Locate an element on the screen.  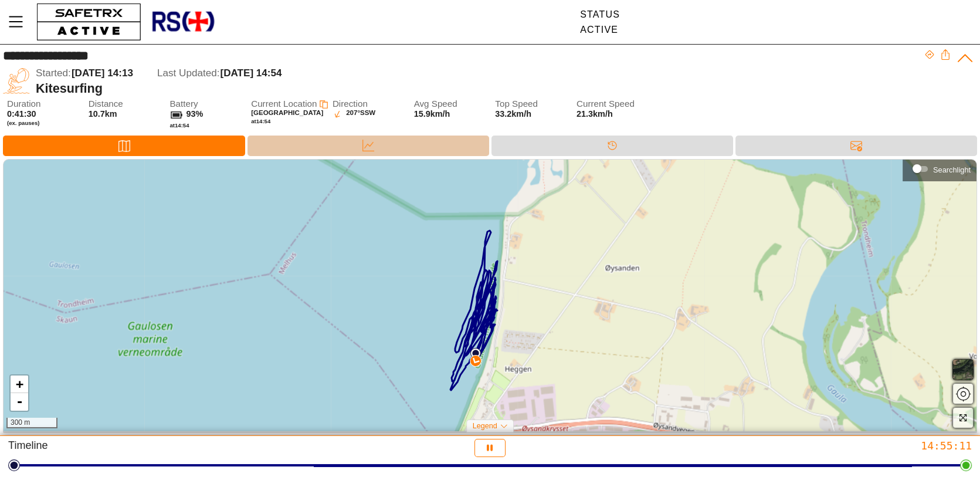
div: 300 m is located at coordinates (32, 423).